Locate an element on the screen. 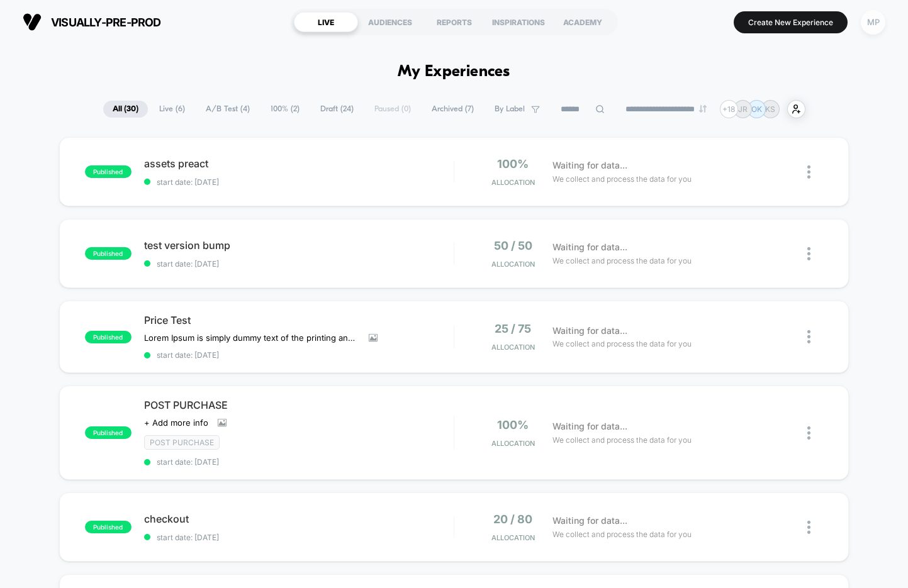  span: Draft ( 24 ) is located at coordinates (337, 109).